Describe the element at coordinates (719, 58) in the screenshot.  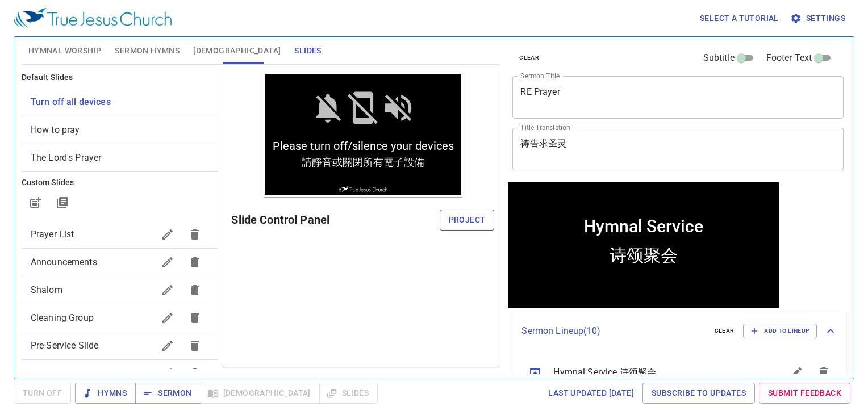
I see `span: Subtitle` at that location.